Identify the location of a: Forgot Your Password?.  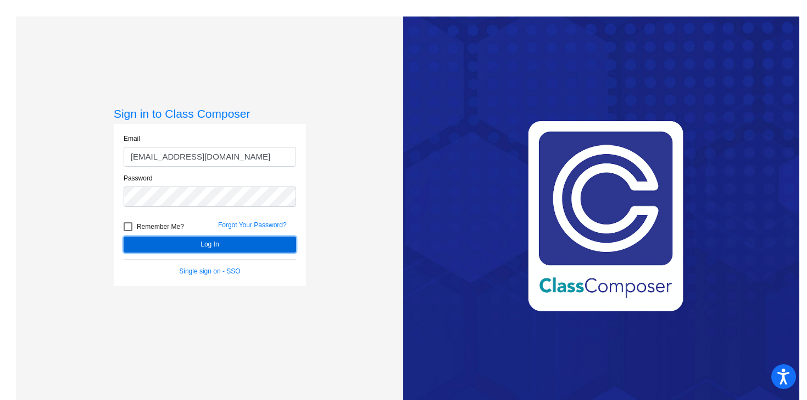
(252, 225).